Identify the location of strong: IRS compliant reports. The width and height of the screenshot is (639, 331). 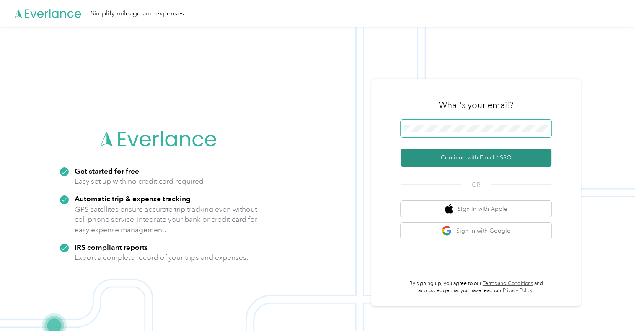
(111, 247).